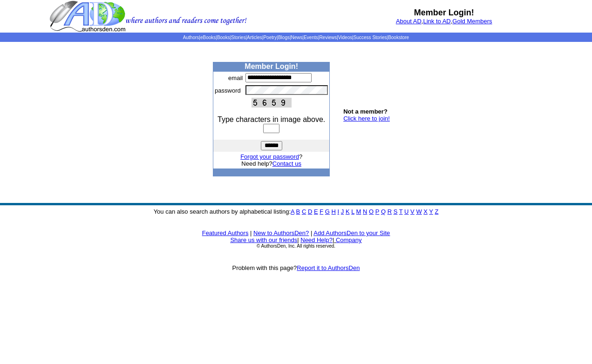 This screenshot has width=592, height=364. What do you see at coordinates (296, 246) in the screenshot?
I see `font: © AuthorsDen, Inc. All rights reserved.` at bounding box center [296, 246].